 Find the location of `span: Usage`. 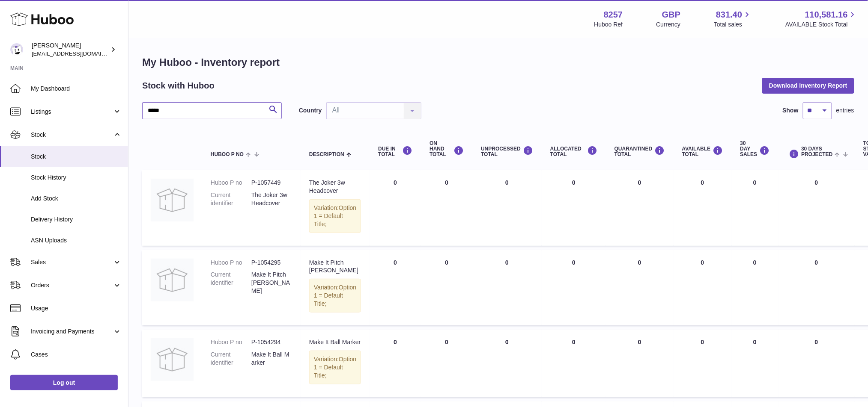

span: Usage is located at coordinates (76, 308).